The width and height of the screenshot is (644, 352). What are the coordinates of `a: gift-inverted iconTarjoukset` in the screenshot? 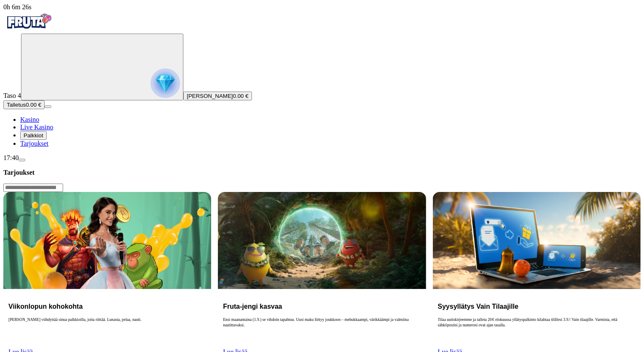 It's located at (34, 143).